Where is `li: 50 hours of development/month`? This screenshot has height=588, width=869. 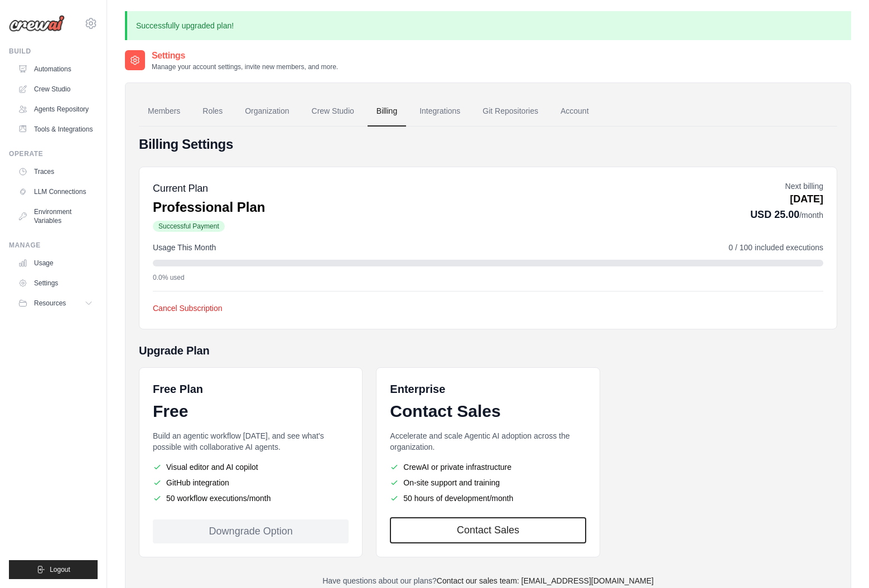
li: 50 hours of development/month is located at coordinates (488, 498).